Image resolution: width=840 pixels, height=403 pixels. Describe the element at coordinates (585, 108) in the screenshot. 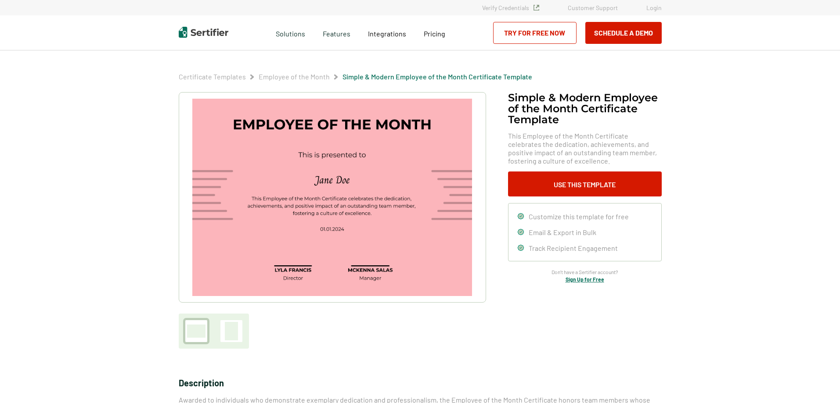

I see `h1: Simple & Modern Employee of the Month Certificate Template` at that location.